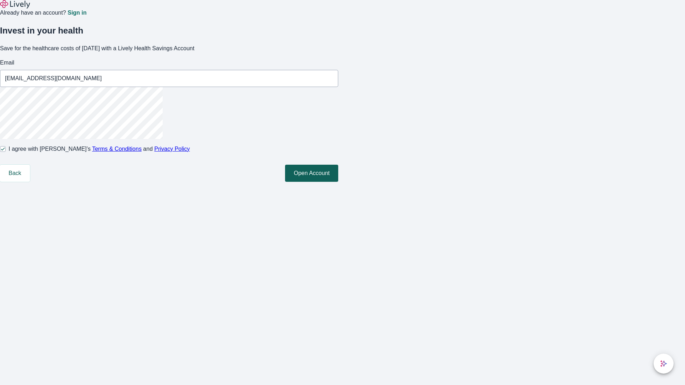 The image size is (685, 385). Describe the element at coordinates (172, 149) in the screenshot. I see `a: Privacy Policy` at that location.